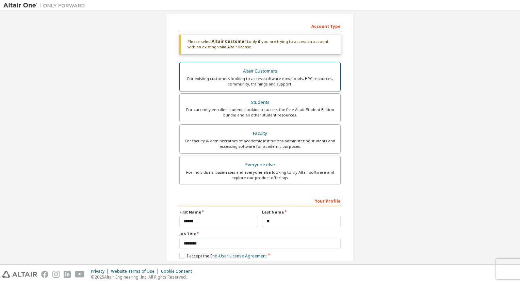  I want to click on label: Job Title, so click(260, 234).